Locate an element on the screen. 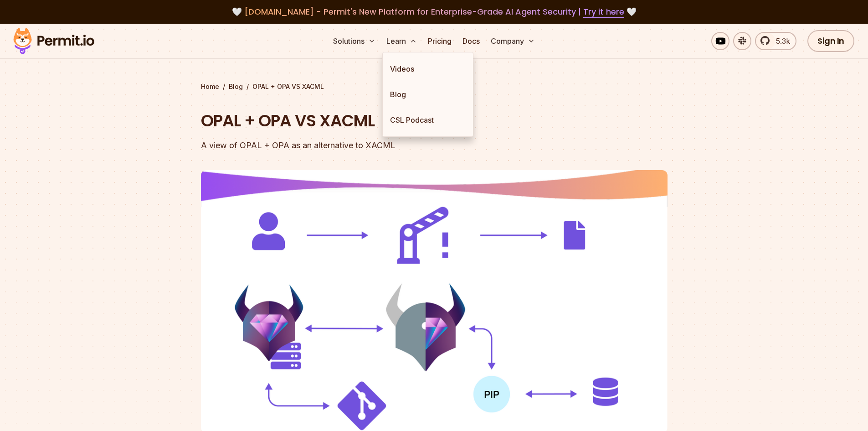 This screenshot has width=868, height=431. div: A view of OPAL + OPA as an alternative to XACML is located at coordinates (376, 146).